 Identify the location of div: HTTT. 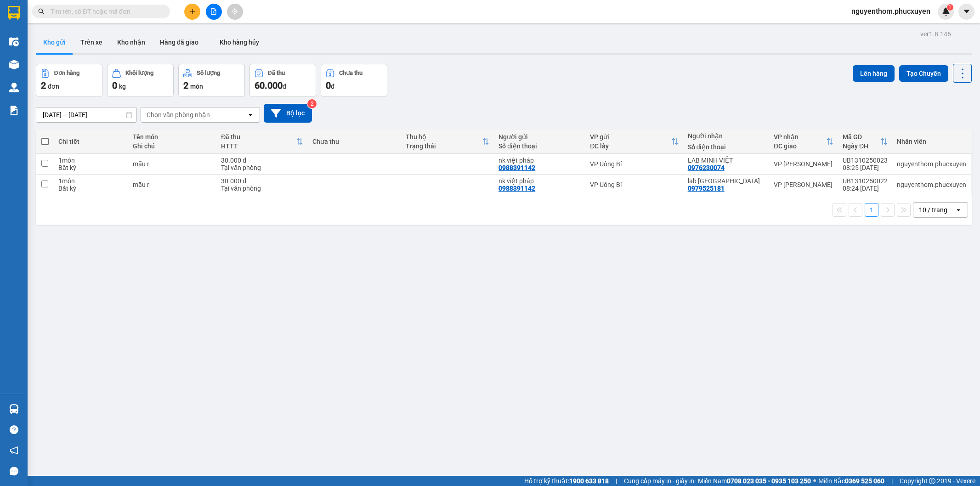
(258, 146).